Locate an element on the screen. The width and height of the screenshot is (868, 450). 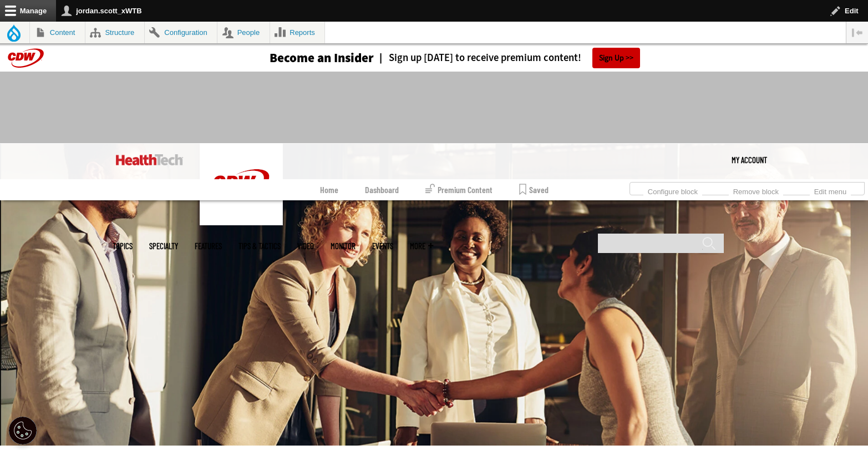
span: More is located at coordinates (422, 246).